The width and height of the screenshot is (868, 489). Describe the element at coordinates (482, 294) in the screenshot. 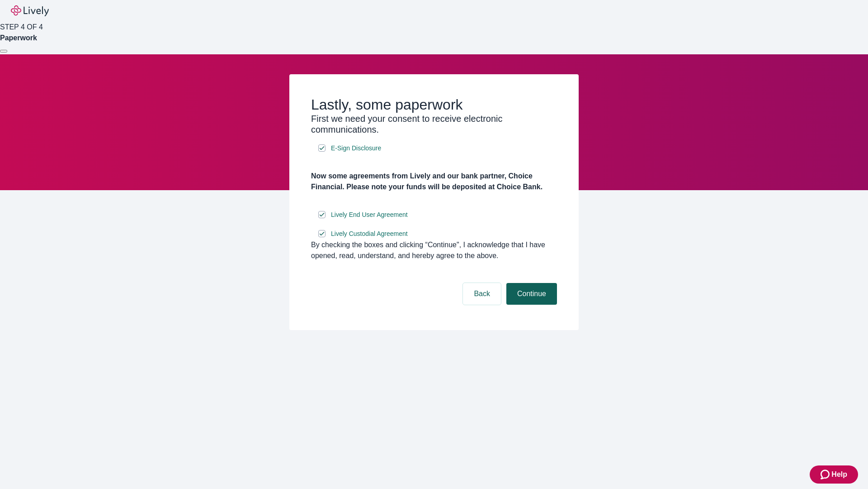

I see `button: Back` at that location.